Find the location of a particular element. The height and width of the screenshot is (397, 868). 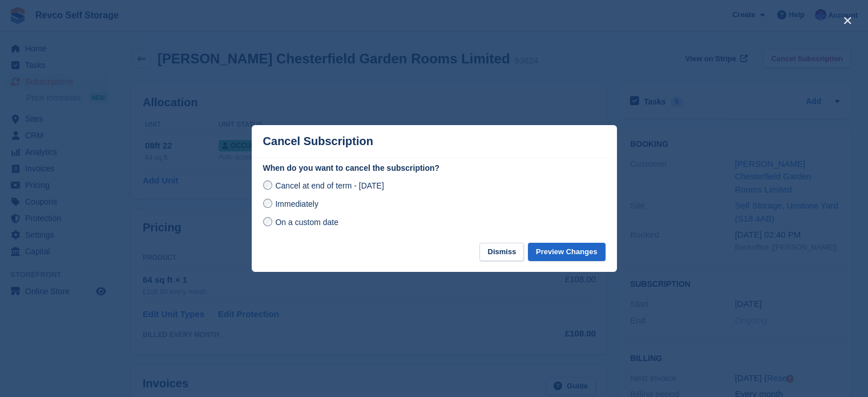

button: Dismiss is located at coordinates (502, 252).